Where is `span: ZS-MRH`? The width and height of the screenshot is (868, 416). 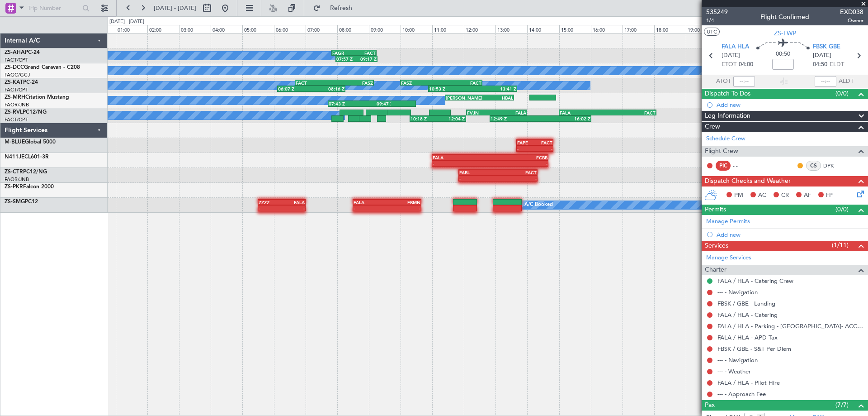 span: ZS-MRH is located at coordinates (15, 97).